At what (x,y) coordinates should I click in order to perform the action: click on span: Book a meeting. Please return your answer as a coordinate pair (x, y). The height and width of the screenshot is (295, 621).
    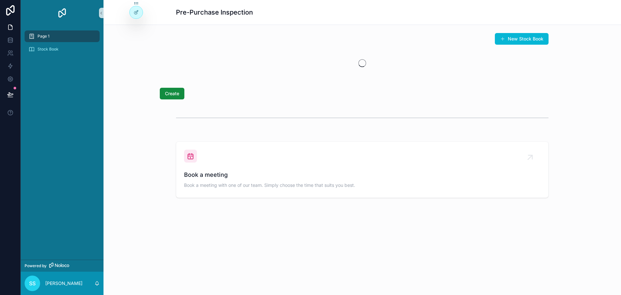
    Looking at the image, I should click on (363, 175).